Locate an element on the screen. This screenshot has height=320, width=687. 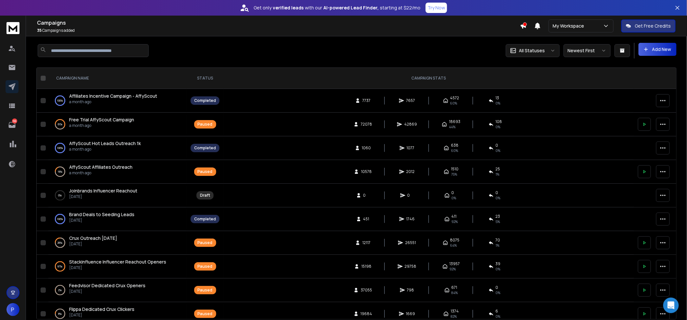
p: Campaigns added is located at coordinates (278, 31).